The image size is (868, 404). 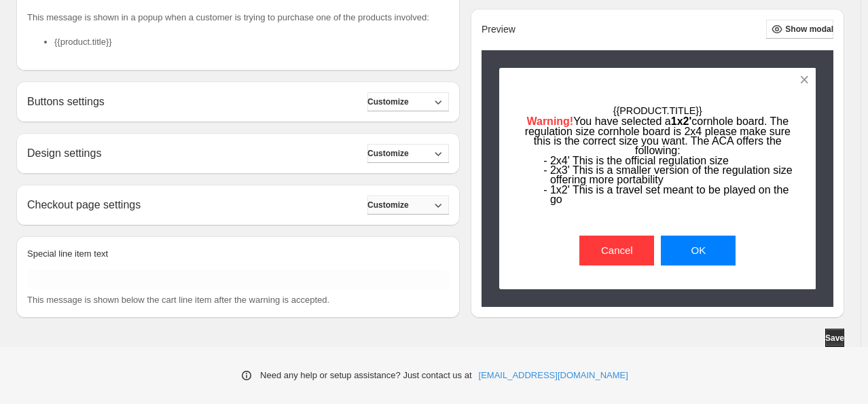 I want to click on h2: Design settings, so click(x=64, y=153).